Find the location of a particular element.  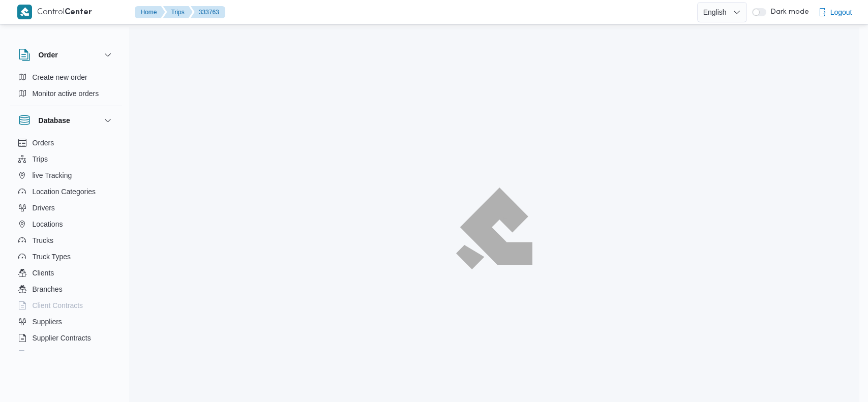

button: 333763 is located at coordinates (208, 12).